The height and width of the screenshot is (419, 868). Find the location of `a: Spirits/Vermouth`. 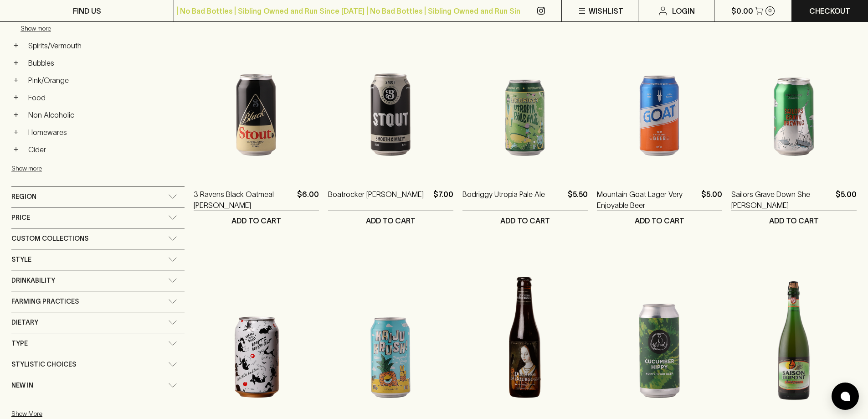

a: Spirits/Vermouth is located at coordinates (104, 45).